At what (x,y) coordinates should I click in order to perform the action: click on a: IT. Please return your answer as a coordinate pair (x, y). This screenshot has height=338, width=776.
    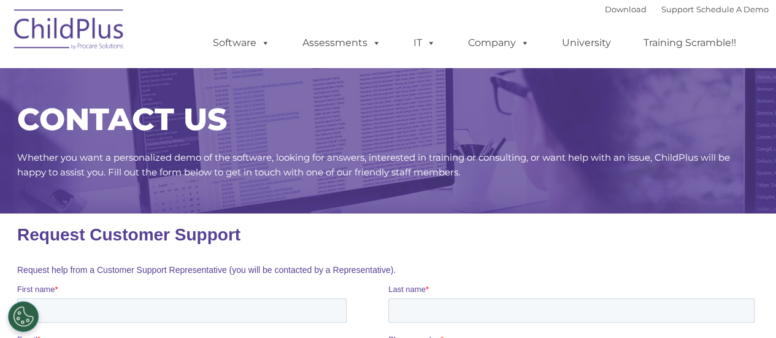
    Looking at the image, I should click on (425, 43).